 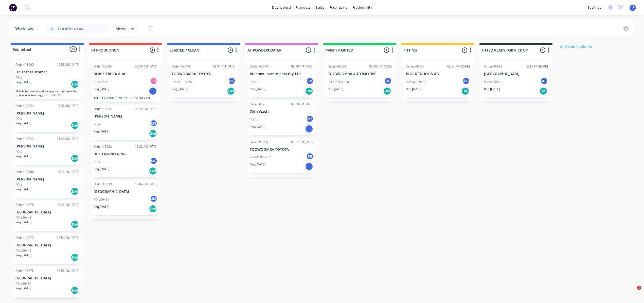 I want to click on div: Order #5044, so click(x=259, y=67).